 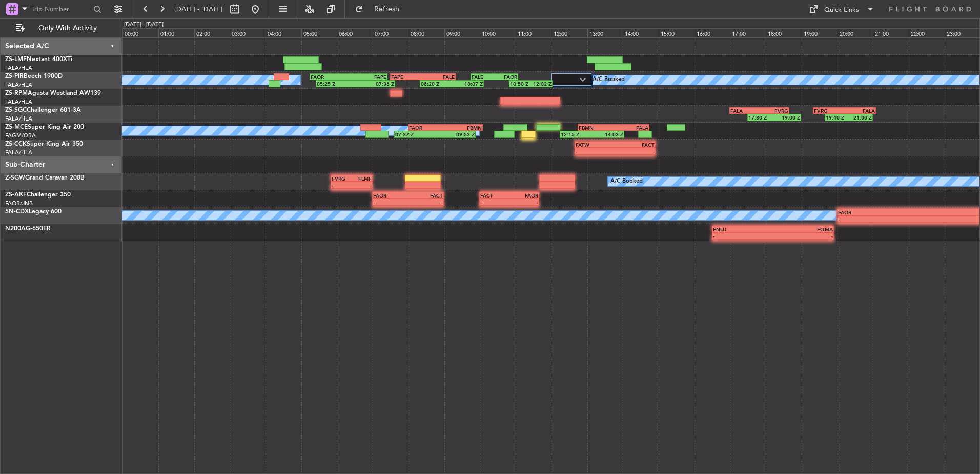 I want to click on a: 5N-CDXLegacy 600, so click(x=33, y=212).